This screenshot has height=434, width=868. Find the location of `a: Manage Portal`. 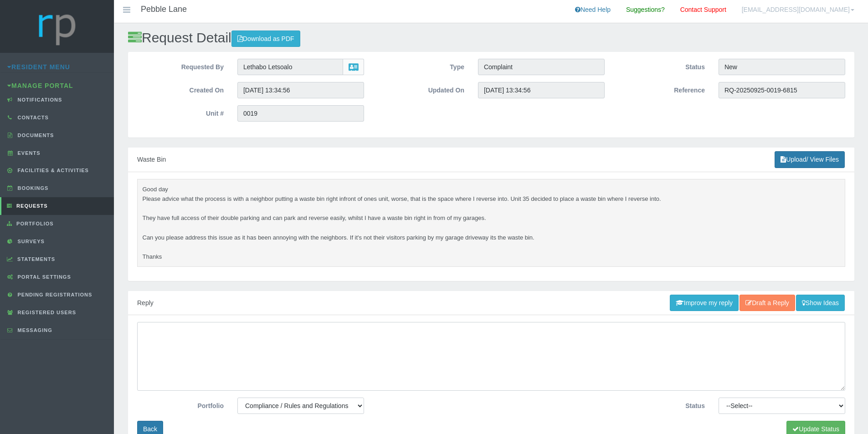

a: Manage Portal is located at coordinates (40, 85).